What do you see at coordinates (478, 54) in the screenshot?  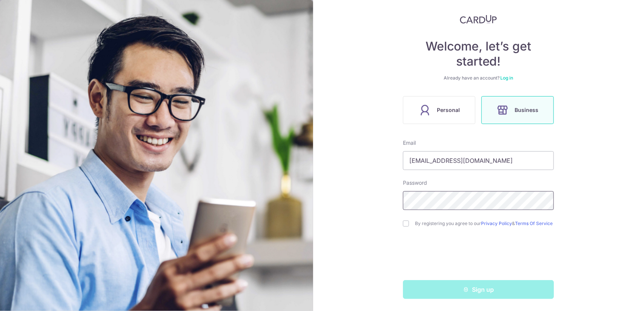 I see `h4: Welcome, let’s get started!` at bounding box center [478, 54].